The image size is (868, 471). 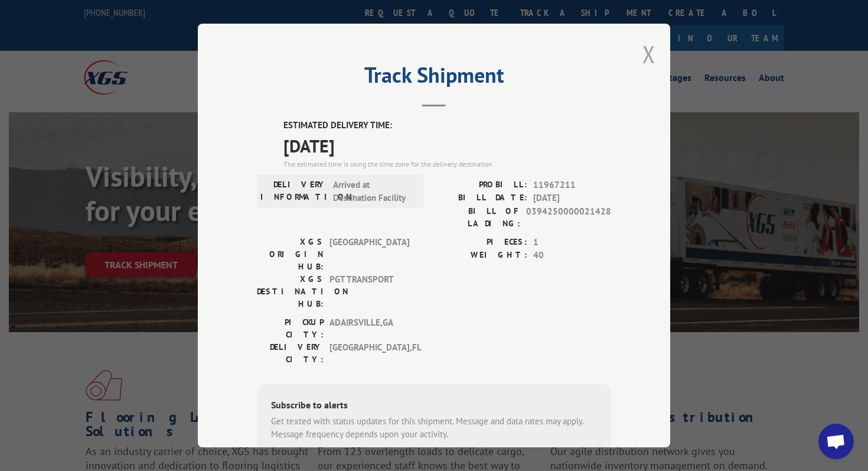 I want to click on span: 40, so click(x=572, y=255).